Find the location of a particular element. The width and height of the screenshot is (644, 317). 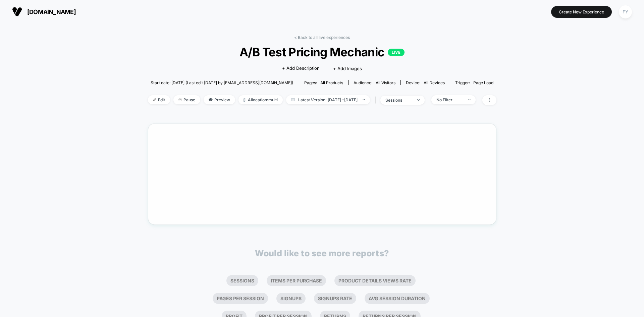

button: FY is located at coordinates (625, 12).